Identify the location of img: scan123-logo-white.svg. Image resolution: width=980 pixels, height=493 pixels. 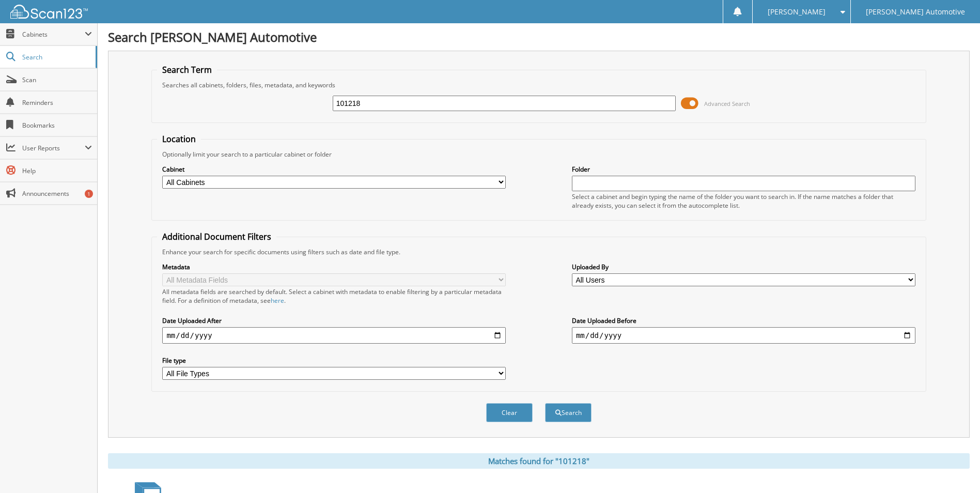
(49, 12).